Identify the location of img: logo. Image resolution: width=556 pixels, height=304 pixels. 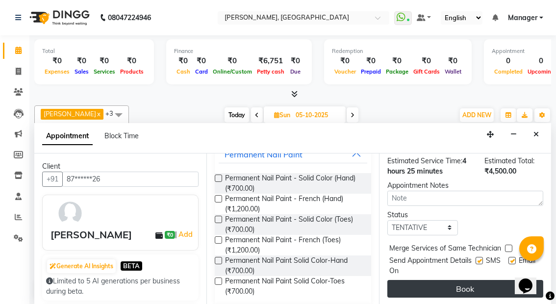
(58, 18).